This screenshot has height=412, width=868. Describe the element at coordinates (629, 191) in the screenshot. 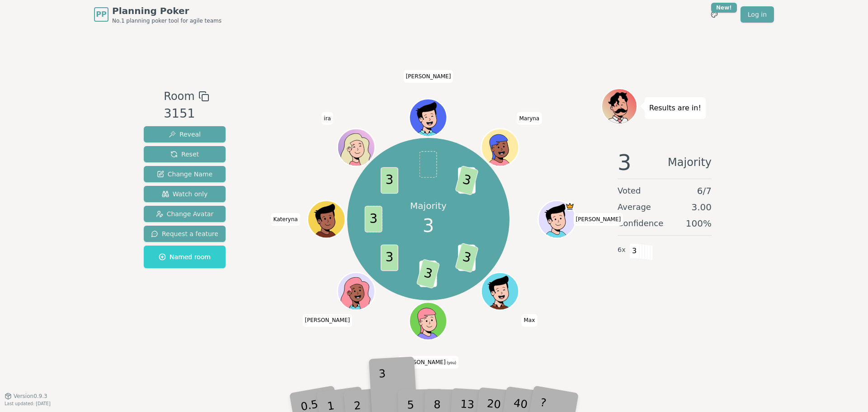

I see `span: Voted` at that location.